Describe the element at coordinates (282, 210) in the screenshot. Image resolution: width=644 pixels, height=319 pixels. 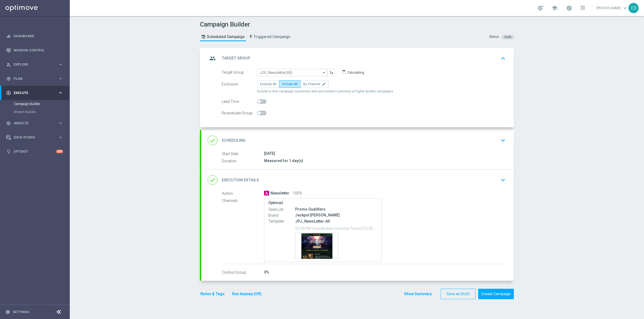
I see `label: Seed List` at that location.